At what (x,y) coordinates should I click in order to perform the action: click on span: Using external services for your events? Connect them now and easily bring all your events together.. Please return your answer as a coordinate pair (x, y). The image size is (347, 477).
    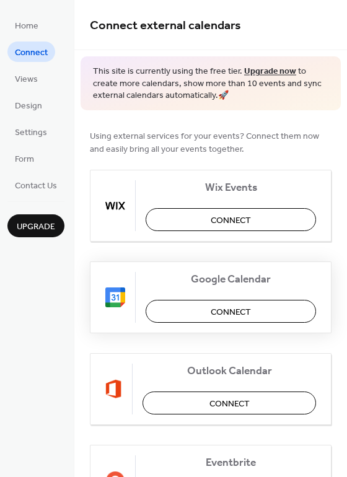
    Looking at the image, I should click on (211, 142).